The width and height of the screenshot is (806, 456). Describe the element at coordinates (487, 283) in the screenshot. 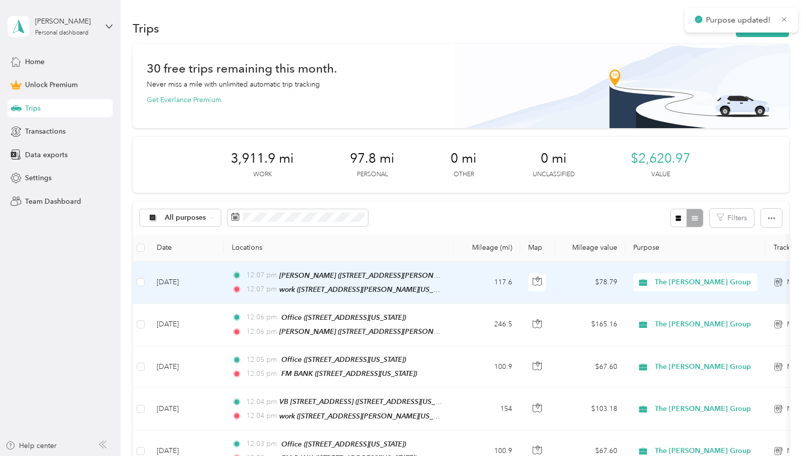

I see `td: 117.6` at that location.